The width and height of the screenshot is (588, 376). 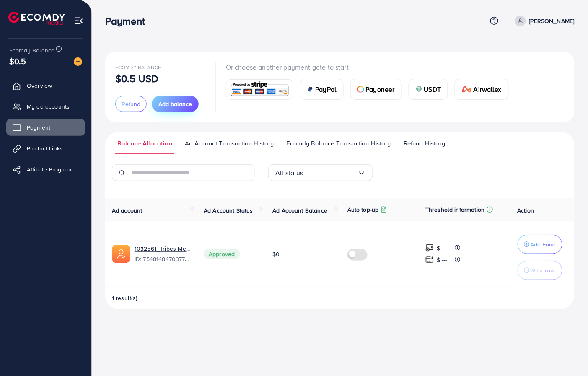 What do you see at coordinates (17, 61) in the screenshot?
I see `span: $0.5` at bounding box center [17, 61].